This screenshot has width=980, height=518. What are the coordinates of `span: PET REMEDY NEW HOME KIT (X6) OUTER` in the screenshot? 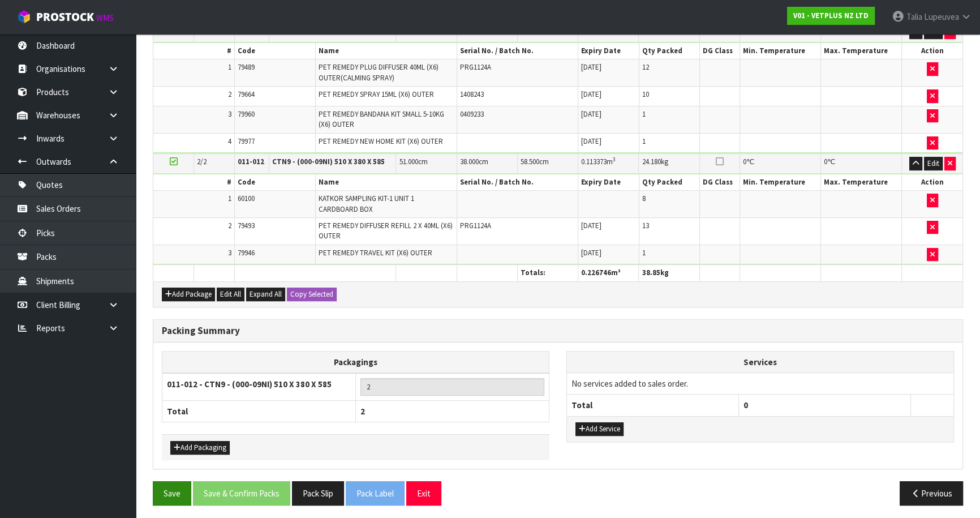 It's located at (381, 141).